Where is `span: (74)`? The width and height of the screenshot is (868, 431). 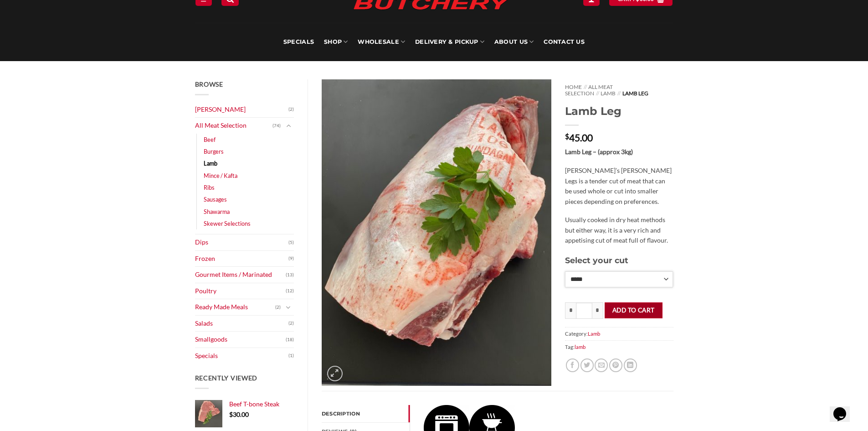 span: (74) is located at coordinates (276, 126).